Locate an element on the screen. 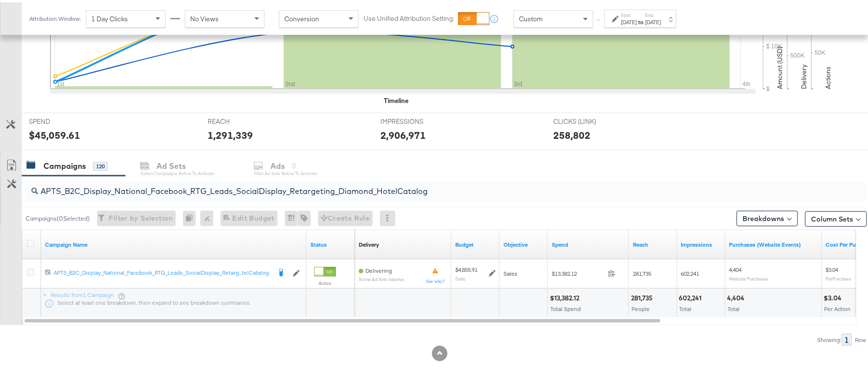  text: Actions is located at coordinates (829, 75).